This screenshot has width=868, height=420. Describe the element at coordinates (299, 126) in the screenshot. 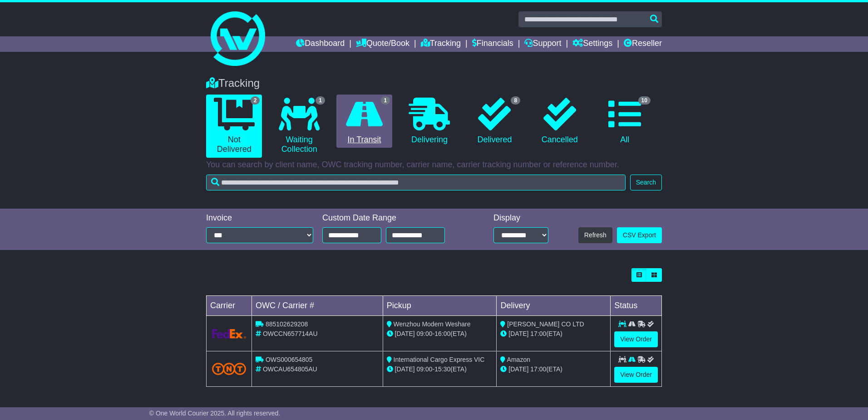

I see `a: 1 Waiting Collection` at that location.